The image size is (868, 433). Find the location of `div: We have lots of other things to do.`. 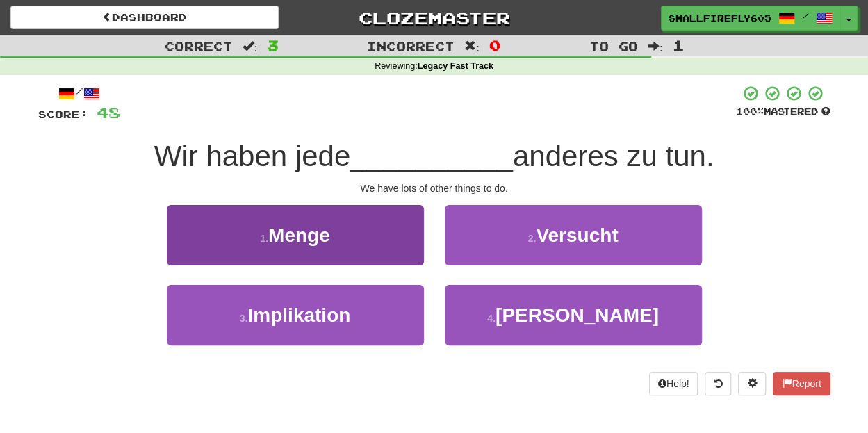

div: We have lots of other things to do. is located at coordinates (434, 188).